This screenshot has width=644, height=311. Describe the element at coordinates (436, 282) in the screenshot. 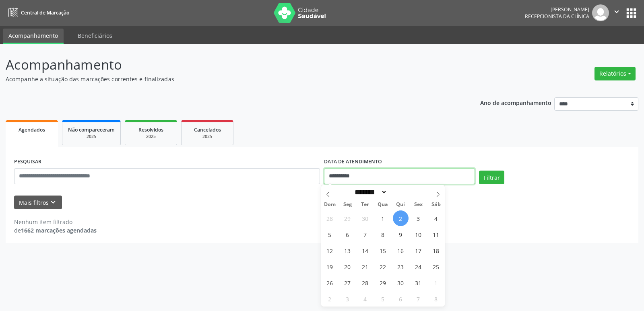

I see `span: Novembro 1, 2025` at that location.